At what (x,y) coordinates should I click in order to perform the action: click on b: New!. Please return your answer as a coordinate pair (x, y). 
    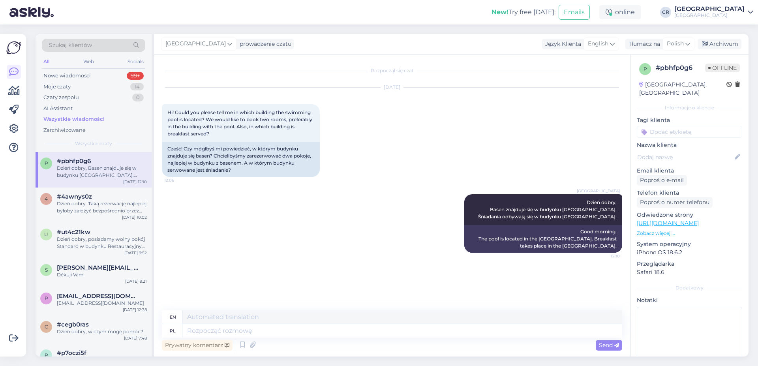
    Looking at the image, I should click on (500, 12).